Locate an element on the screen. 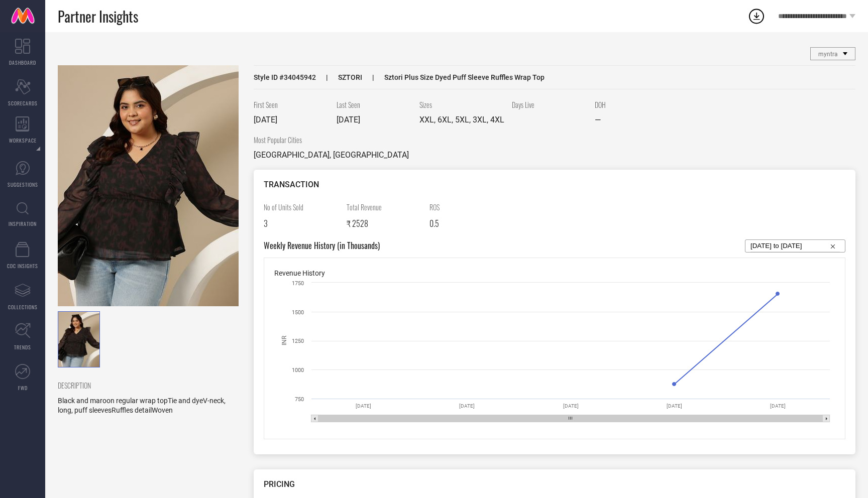 Image resolution: width=868 pixels, height=498 pixels. span: DASHBOARD is located at coordinates (23, 62).